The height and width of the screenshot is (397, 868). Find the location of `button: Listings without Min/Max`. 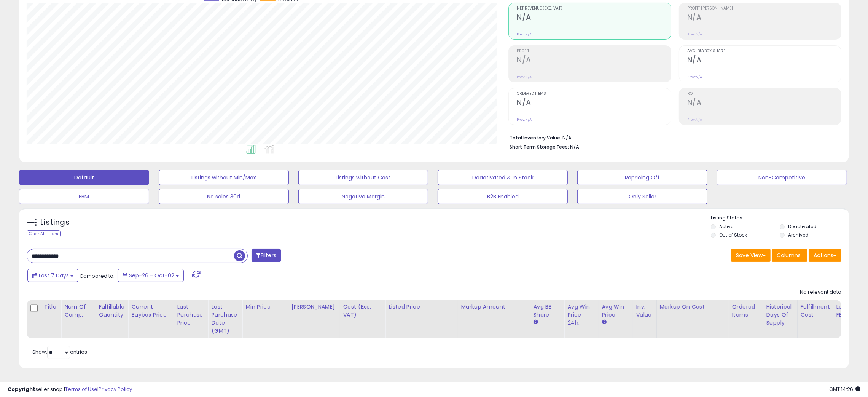

button: Listings without Min/Max is located at coordinates (223, 177).